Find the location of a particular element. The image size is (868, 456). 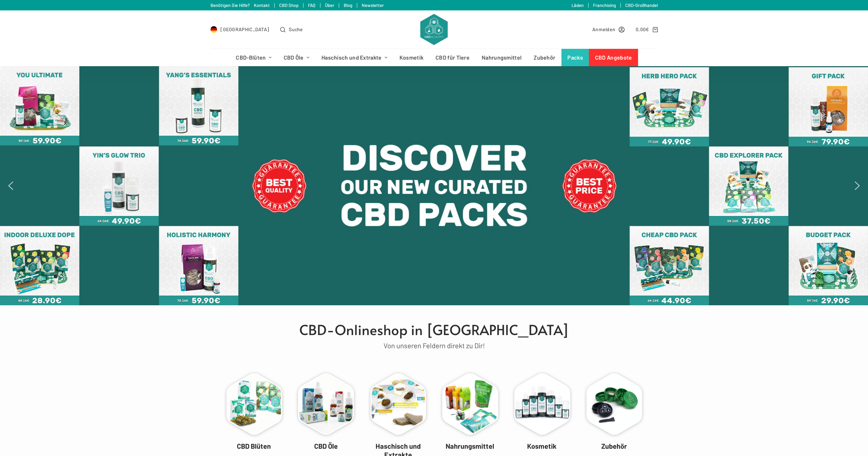

a: CBD-Großhandel is located at coordinates (641, 5).